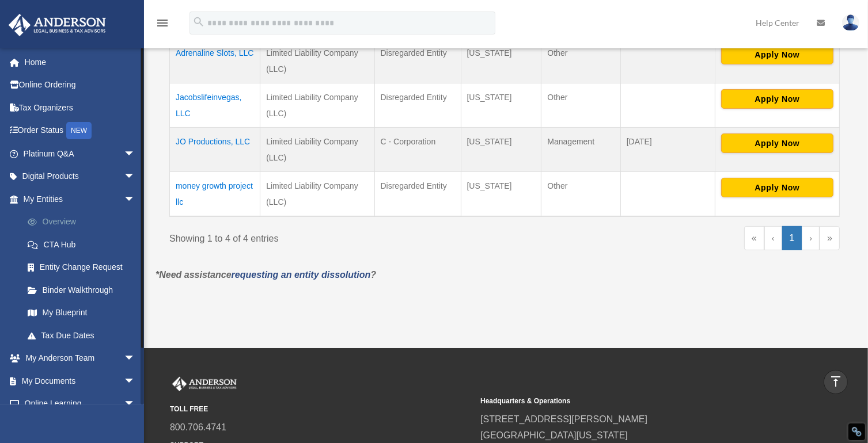 The width and height of the screenshot is (868, 443). I want to click on a: First, so click(754, 238).